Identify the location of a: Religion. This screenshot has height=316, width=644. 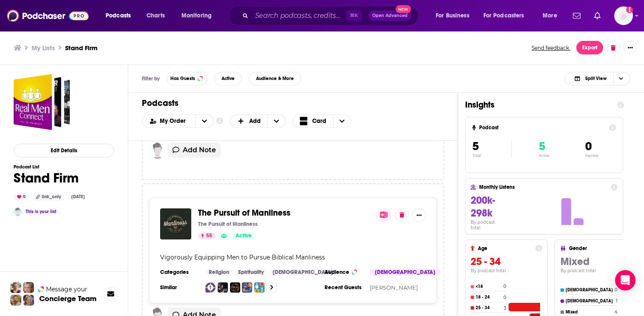
(219, 272).